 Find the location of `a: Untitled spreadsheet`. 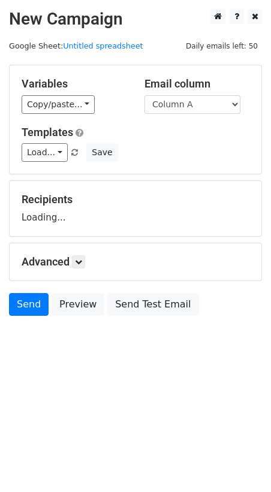

a: Untitled spreadsheet is located at coordinates (103, 46).